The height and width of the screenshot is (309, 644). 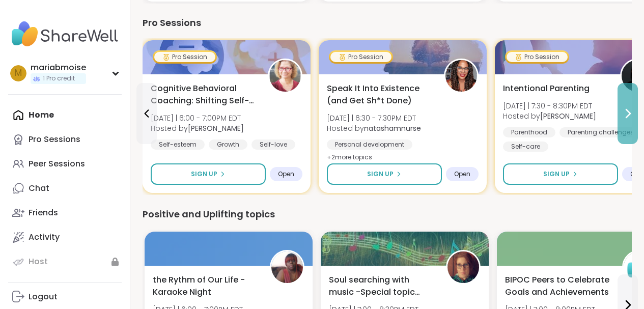 I want to click on div: Growth, so click(x=228, y=145).